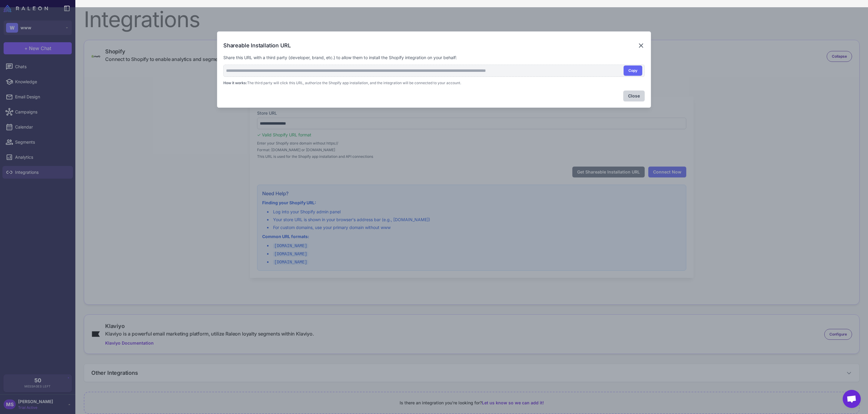 The width and height of the screenshot is (868, 414). Describe the element at coordinates (27, 9) in the screenshot. I see `a: Raleon Logo` at that location.